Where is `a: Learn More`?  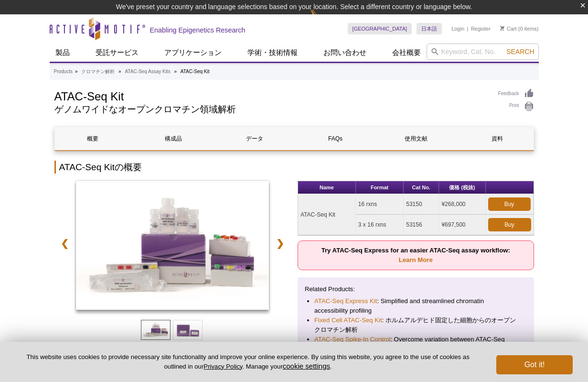
a: Learn More is located at coordinates (416, 259).